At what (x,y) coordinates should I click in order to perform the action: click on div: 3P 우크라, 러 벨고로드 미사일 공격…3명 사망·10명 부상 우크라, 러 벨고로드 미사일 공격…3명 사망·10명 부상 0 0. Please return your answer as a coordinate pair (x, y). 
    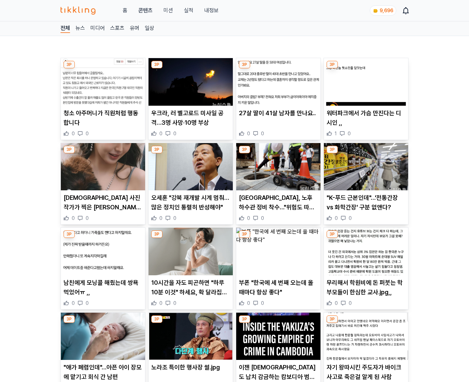
    Looking at the image, I should click on (191, 99).